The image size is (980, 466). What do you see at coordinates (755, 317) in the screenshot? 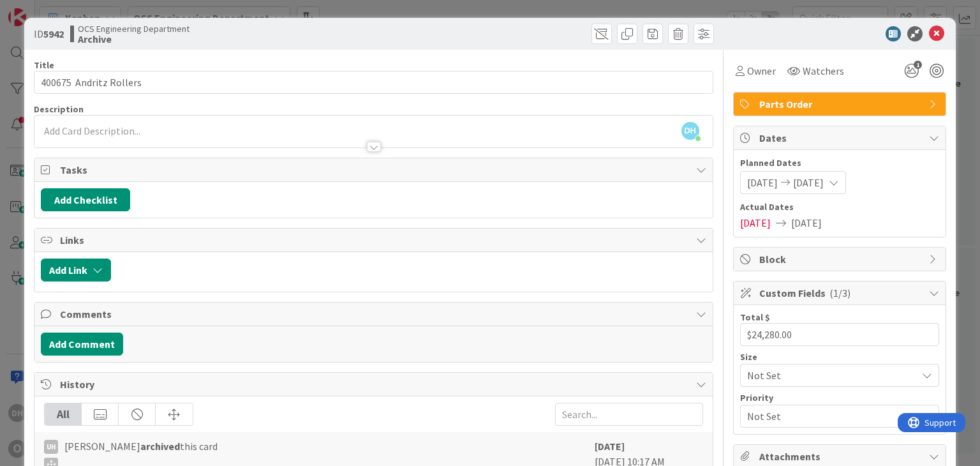
I see `label: Total $` at bounding box center [755, 317].